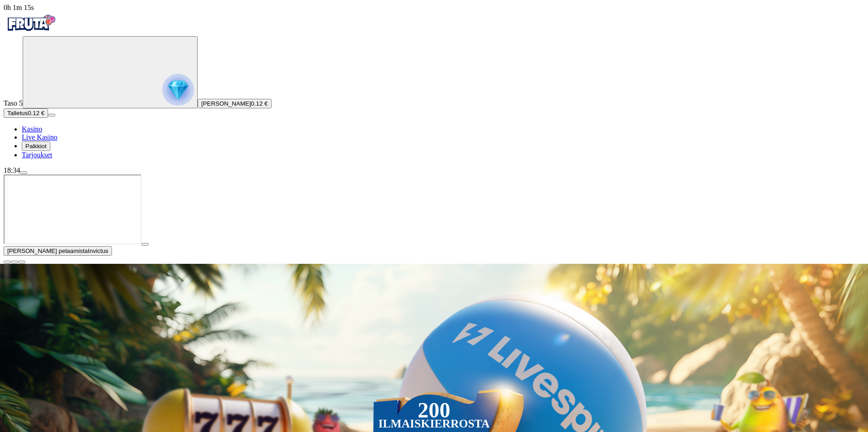 This screenshot has width=868, height=432. What do you see at coordinates (145, 244) in the screenshot?
I see `button: play icon` at bounding box center [145, 244].